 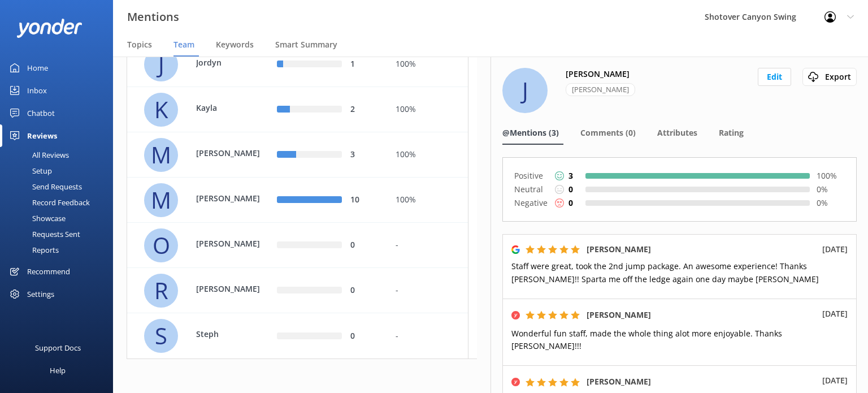 What do you see at coordinates (365, 200) in the screenshot?
I see `div: 10` at bounding box center [365, 200].